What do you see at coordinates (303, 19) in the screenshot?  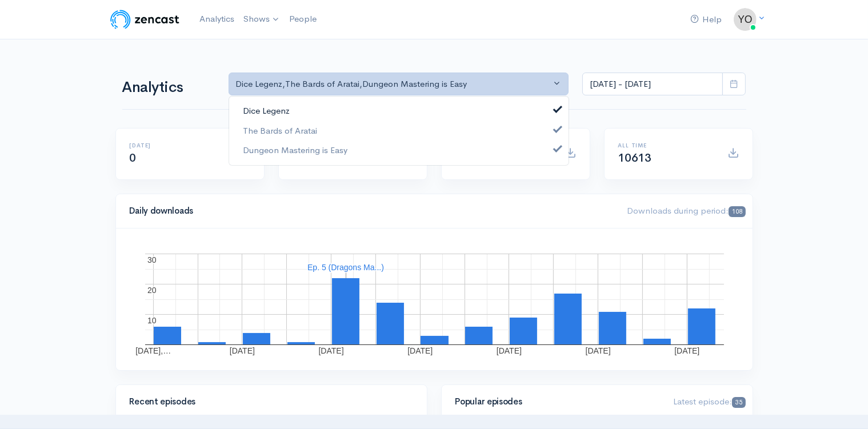 I see `a: People` at bounding box center [303, 19].